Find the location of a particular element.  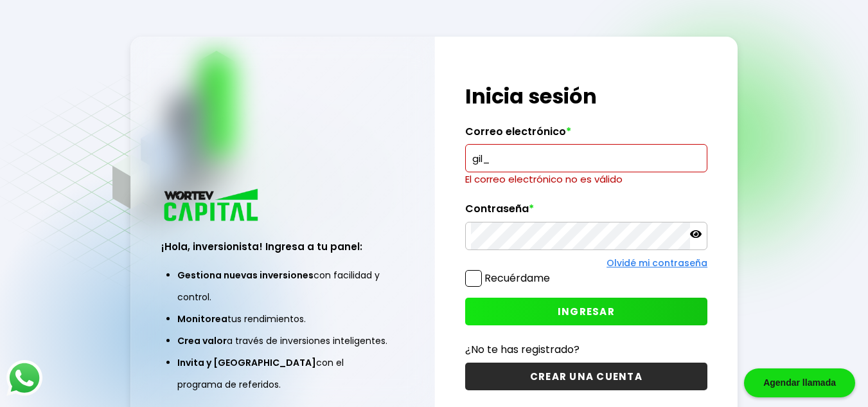

li: a través de inversiones inteligentes. is located at coordinates (283, 341).